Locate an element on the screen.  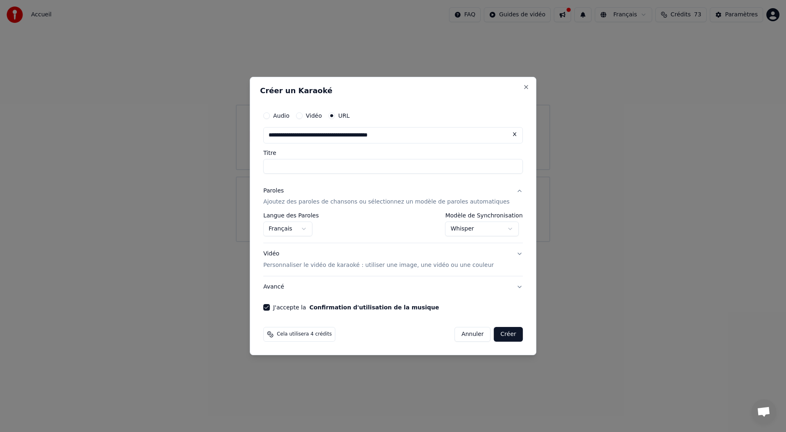
label: URL is located at coordinates (344, 116).